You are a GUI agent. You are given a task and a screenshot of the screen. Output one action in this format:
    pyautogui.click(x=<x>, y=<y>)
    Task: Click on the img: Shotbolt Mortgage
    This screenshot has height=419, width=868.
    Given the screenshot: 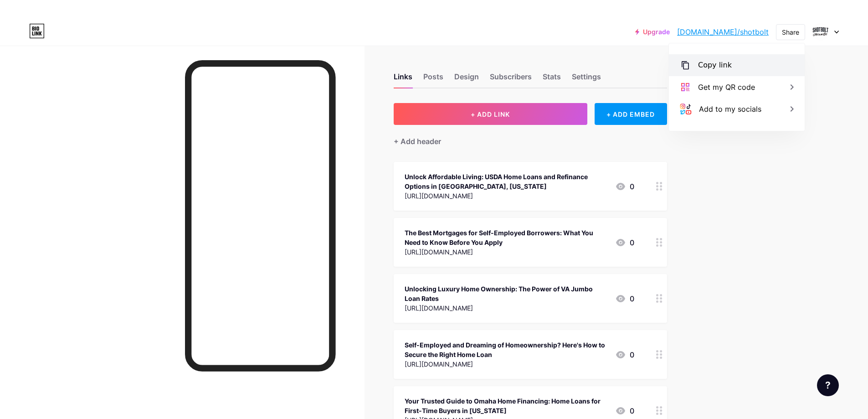 What is the action you would take?
    pyautogui.click(x=821, y=32)
    